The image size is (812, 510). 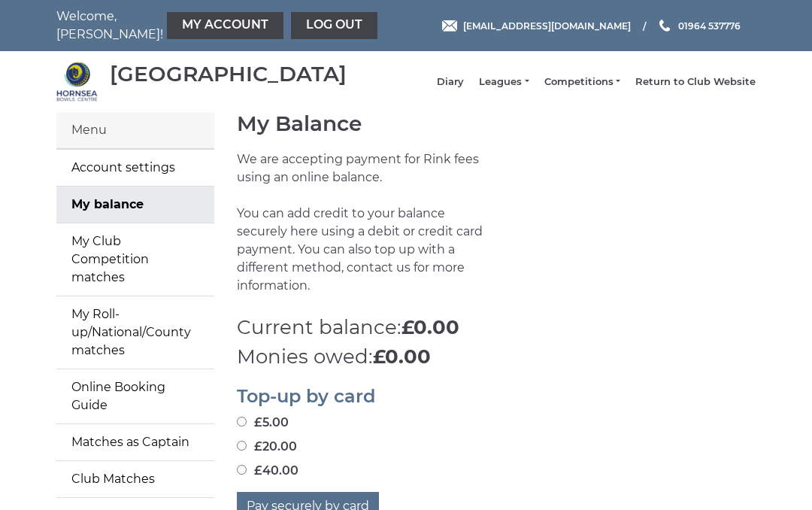 What do you see at coordinates (496, 356) in the screenshot?
I see `p: Monies owed:` at bounding box center [496, 356].